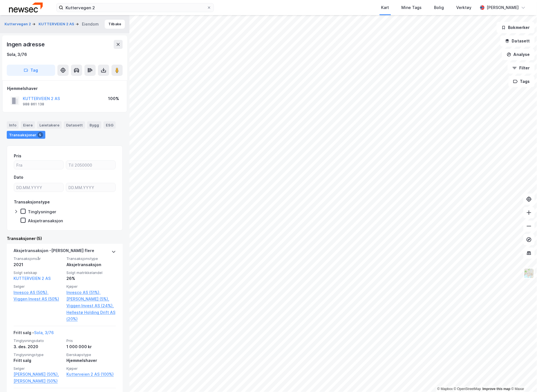  I want to click on button: Tilbake, so click(115, 24).